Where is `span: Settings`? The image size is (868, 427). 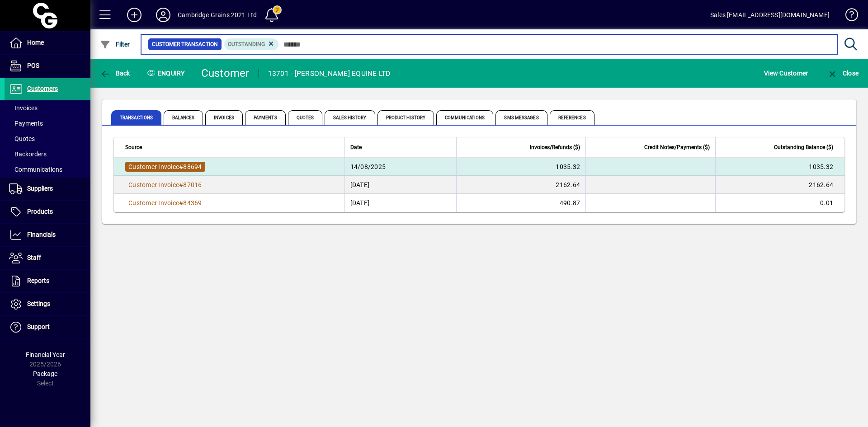 span: Settings is located at coordinates (39, 303).